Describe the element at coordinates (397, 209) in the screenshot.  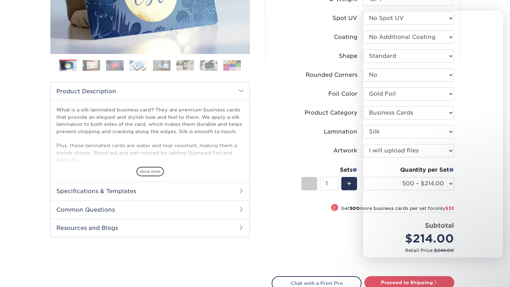
I see `small: Get more business cards per set for` at that location.